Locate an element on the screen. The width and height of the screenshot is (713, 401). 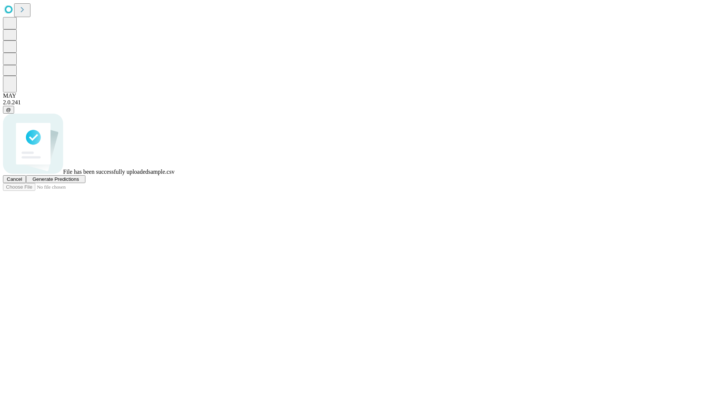
span: Generate Predictions is located at coordinates (55, 179).